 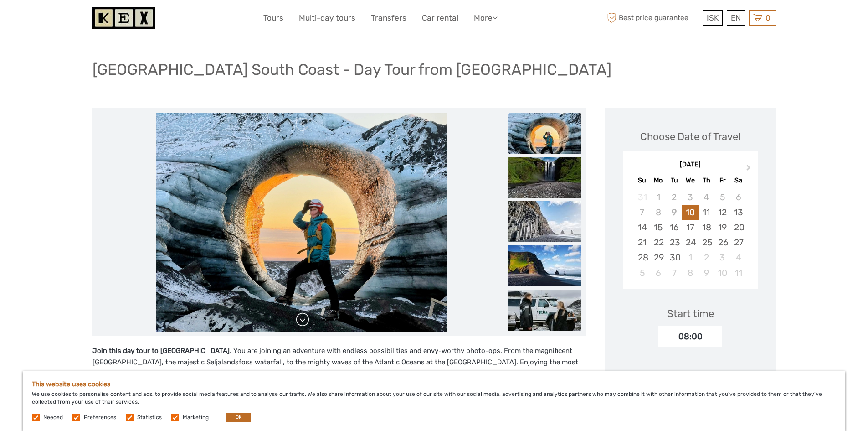 What do you see at coordinates (691, 314) in the screenshot?
I see `div: Start time` at bounding box center [691, 314].